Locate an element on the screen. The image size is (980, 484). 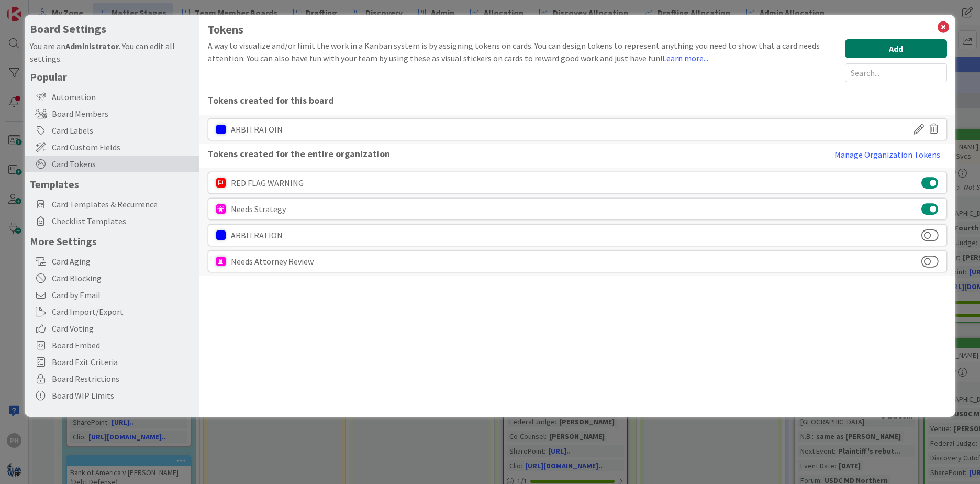
div: Automation is located at coordinates (112, 97).